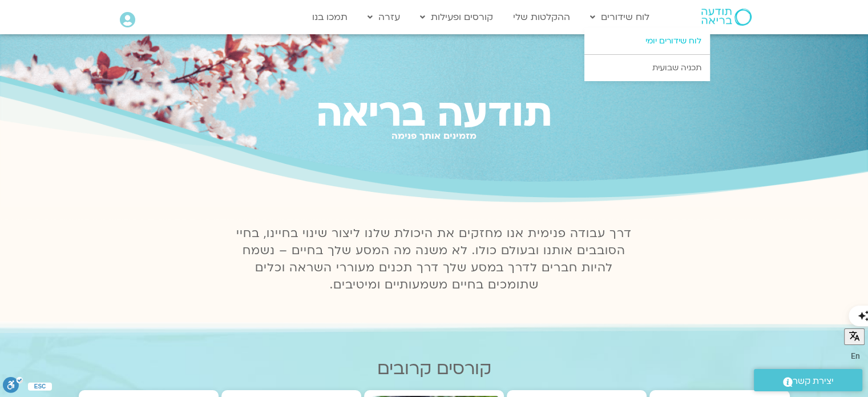 The height and width of the screenshot is (397, 868). I want to click on h2: קורסים קרובים, so click(434, 368).